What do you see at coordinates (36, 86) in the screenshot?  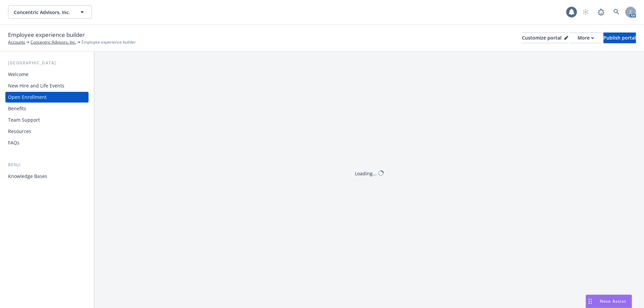 I see `div: New Hire and Life Events` at bounding box center [36, 86].